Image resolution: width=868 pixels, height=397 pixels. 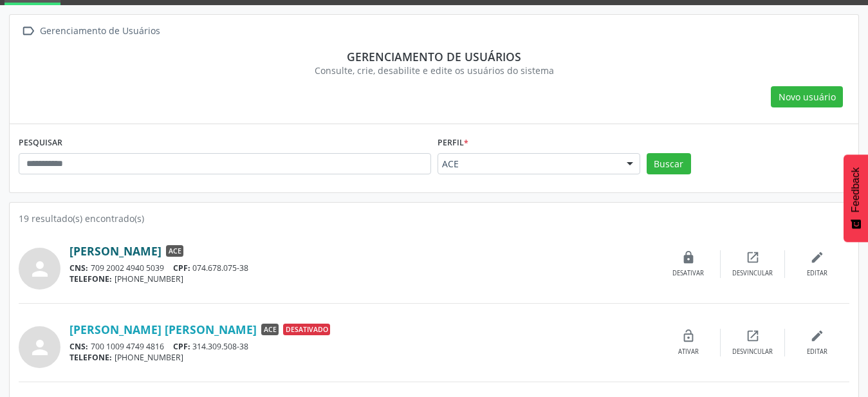 I want to click on div: 709 2002 4940 5039 074.678.075-38, so click(x=363, y=268).